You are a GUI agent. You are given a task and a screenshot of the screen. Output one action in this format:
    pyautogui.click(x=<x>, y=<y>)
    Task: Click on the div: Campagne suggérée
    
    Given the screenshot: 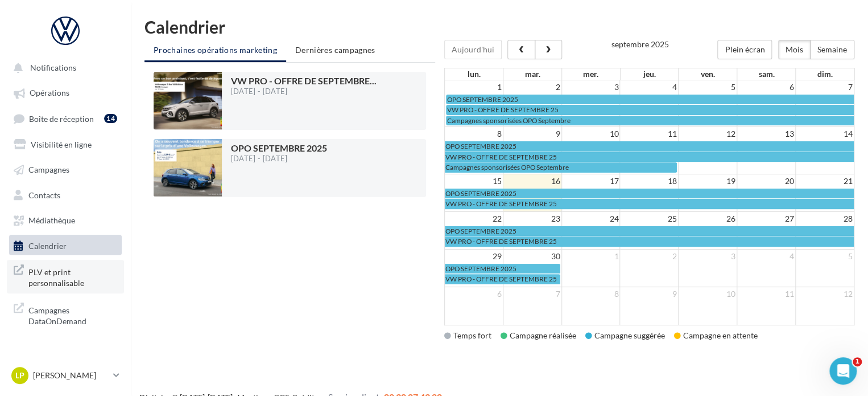 What is the action you would take?
    pyautogui.click(x=625, y=335)
    